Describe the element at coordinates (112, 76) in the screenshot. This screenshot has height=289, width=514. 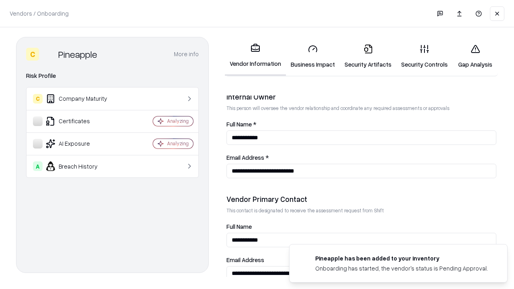
I see `div: Risk Profile` at that location.